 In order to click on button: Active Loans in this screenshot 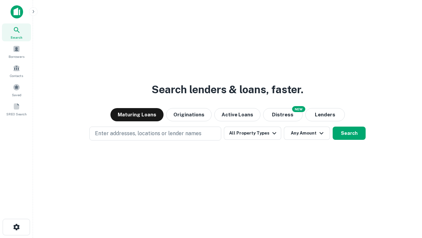, I will do `click(238, 115)`.